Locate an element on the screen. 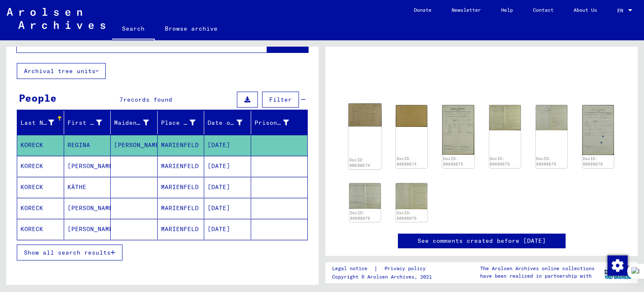  mat-header-cell: First Name is located at coordinates (88, 123).